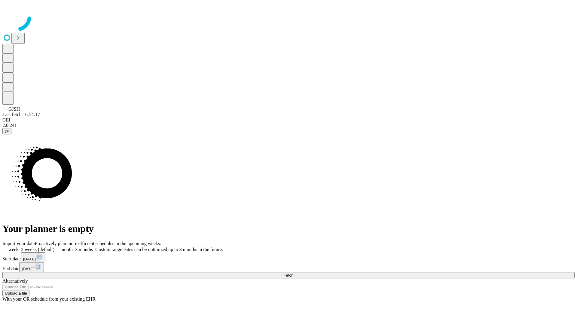  I want to click on span: Dates can be optimized up to 3 months in the future., so click(172, 250).